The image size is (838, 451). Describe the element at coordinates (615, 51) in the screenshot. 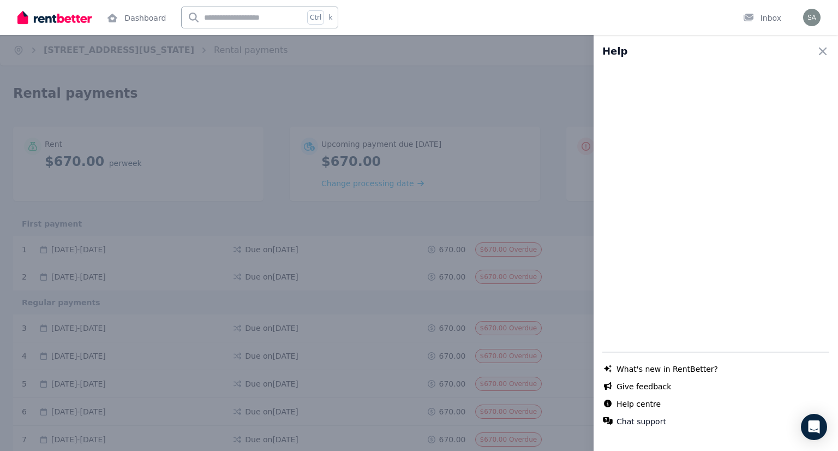

I see `h2: Help` at that location.